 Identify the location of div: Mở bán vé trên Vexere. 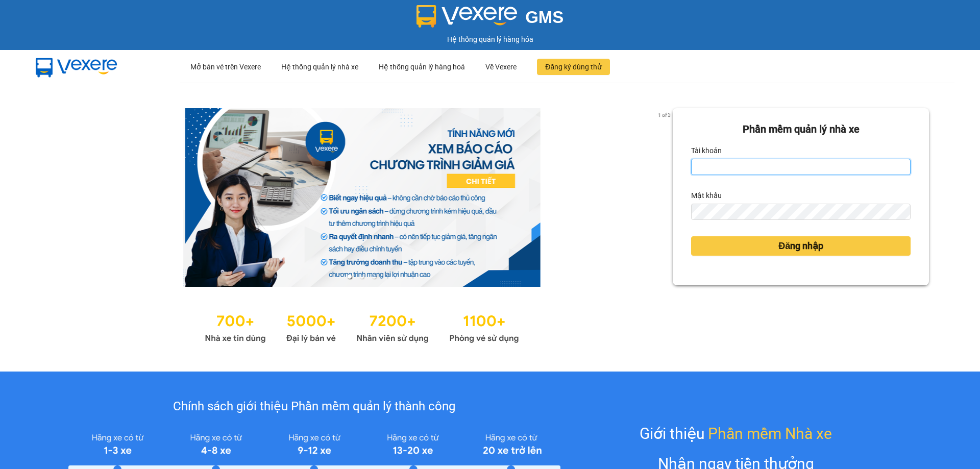
(225, 67).